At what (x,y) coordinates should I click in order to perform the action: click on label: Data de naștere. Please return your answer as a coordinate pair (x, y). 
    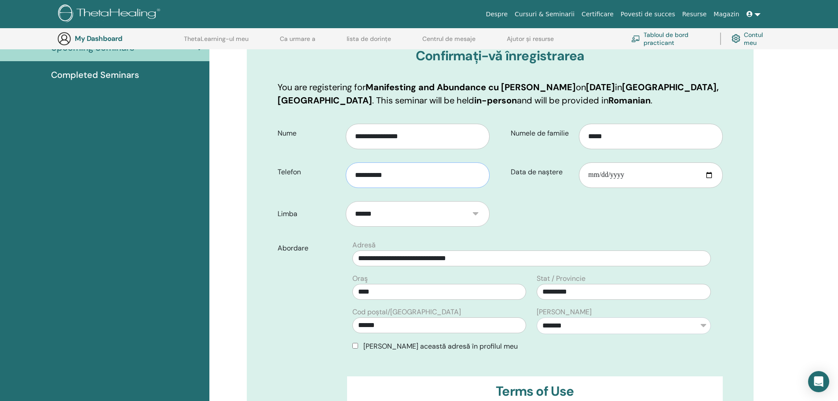
    Looking at the image, I should click on (542, 172).